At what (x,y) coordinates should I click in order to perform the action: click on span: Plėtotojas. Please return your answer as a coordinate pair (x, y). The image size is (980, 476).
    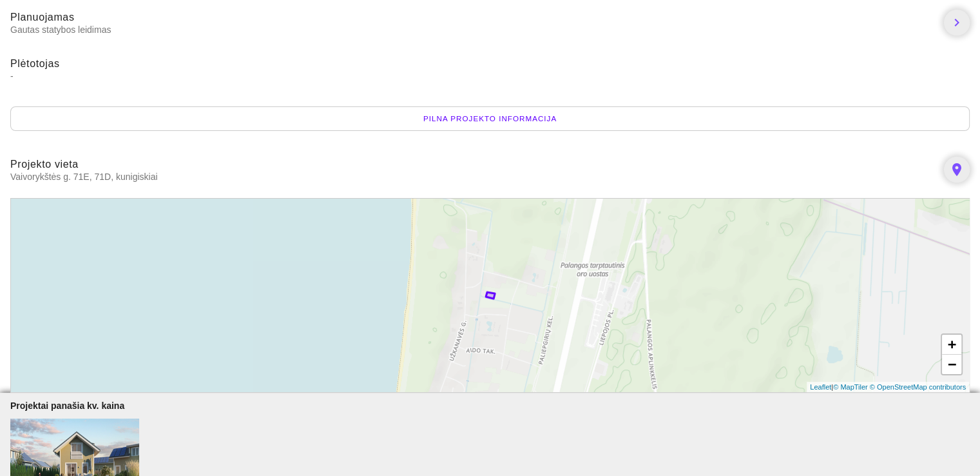
    Looking at the image, I should click on (35, 63).